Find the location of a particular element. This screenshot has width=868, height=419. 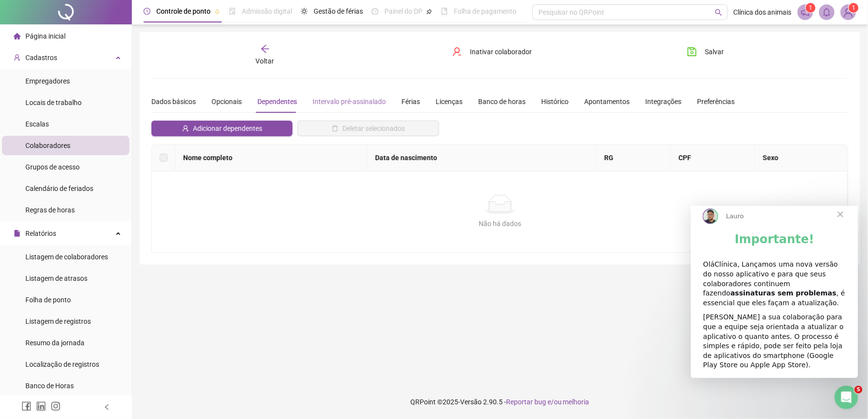

footer: QRPoint © 2025 - 2.90.5 - is located at coordinates (500, 402).